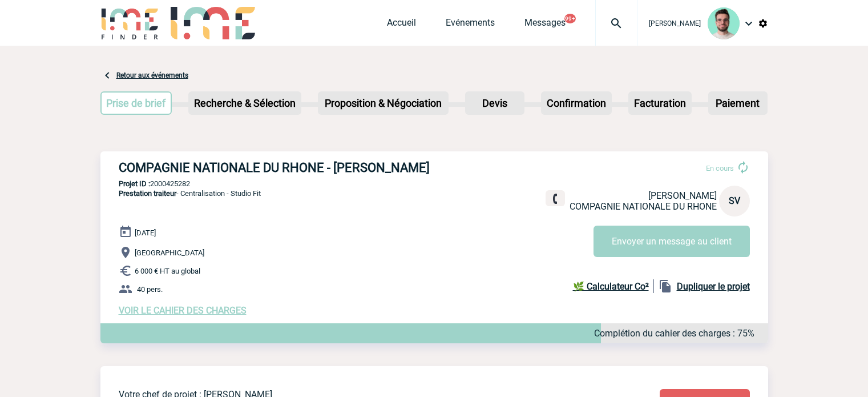  I want to click on p: 2000425282, so click(434, 183).